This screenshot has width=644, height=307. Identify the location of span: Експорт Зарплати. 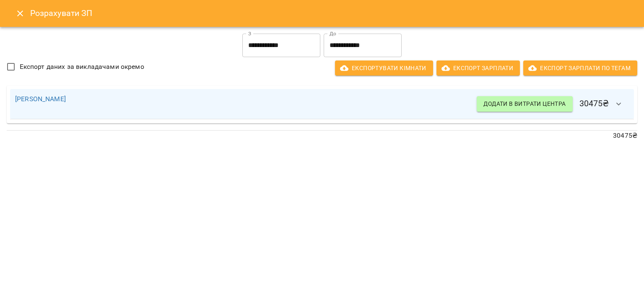
(478, 68).